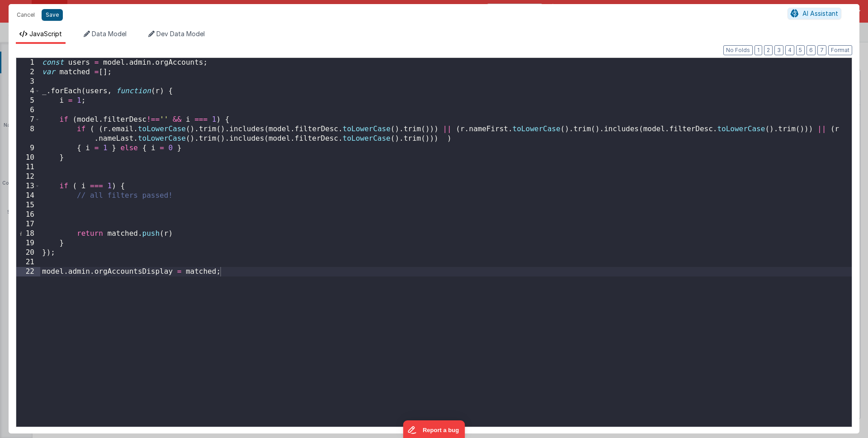 Image resolution: width=868 pixels, height=438 pixels. Describe the element at coordinates (28, 205) in the screenshot. I see `div: 15` at that location.